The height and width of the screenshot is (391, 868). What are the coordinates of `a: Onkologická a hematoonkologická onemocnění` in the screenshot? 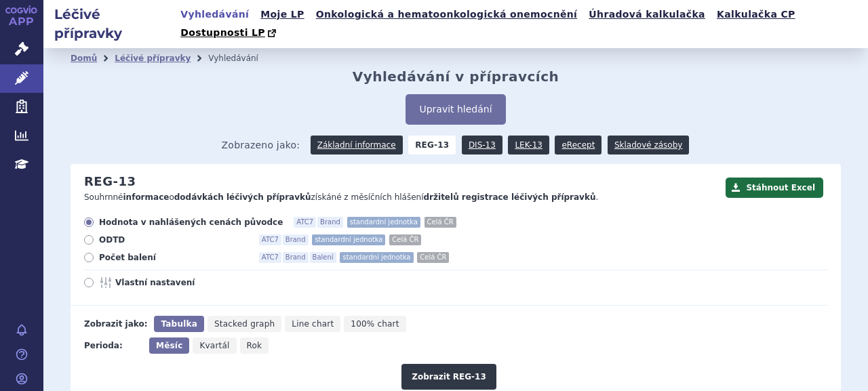 It's located at (447, 14).